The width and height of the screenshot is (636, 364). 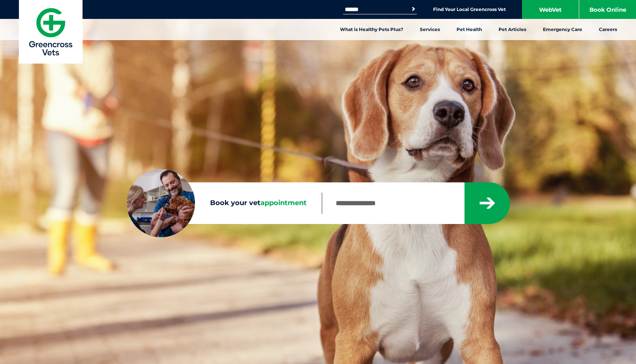 What do you see at coordinates (562, 29) in the screenshot?
I see `a: Emergency Care` at bounding box center [562, 29].